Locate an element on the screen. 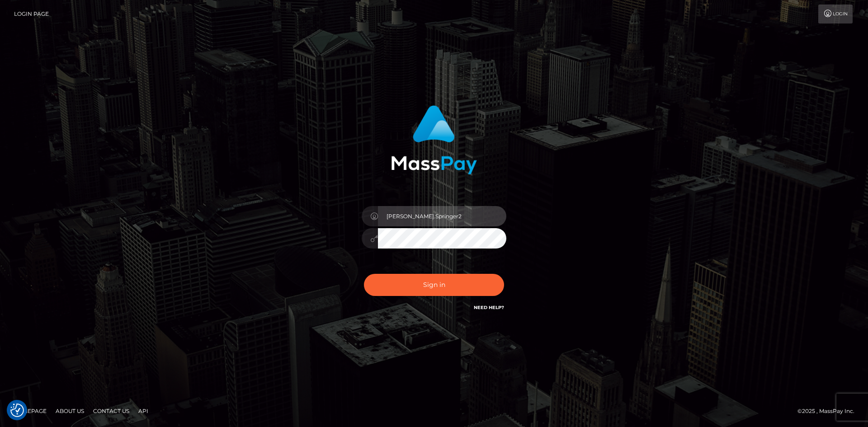  a: Need Help? is located at coordinates (489, 307).